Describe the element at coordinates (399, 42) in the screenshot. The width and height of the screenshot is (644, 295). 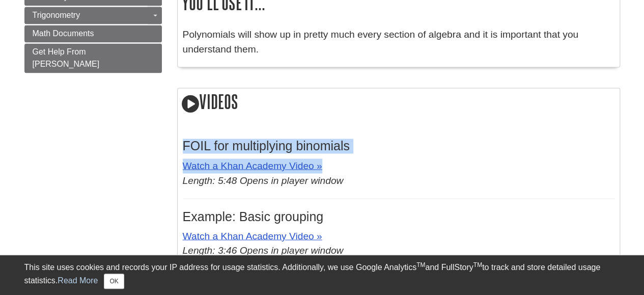
I see `p: Polynomials will show up in pretty much every section of algebra and it is important that you und...` at that location.